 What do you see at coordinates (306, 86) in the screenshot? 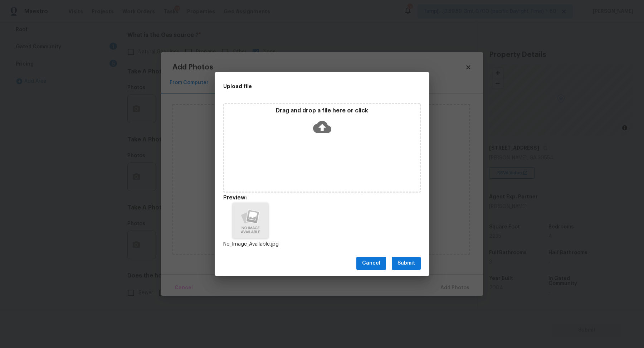
I see `h2: Upload file` at bounding box center [306, 86].